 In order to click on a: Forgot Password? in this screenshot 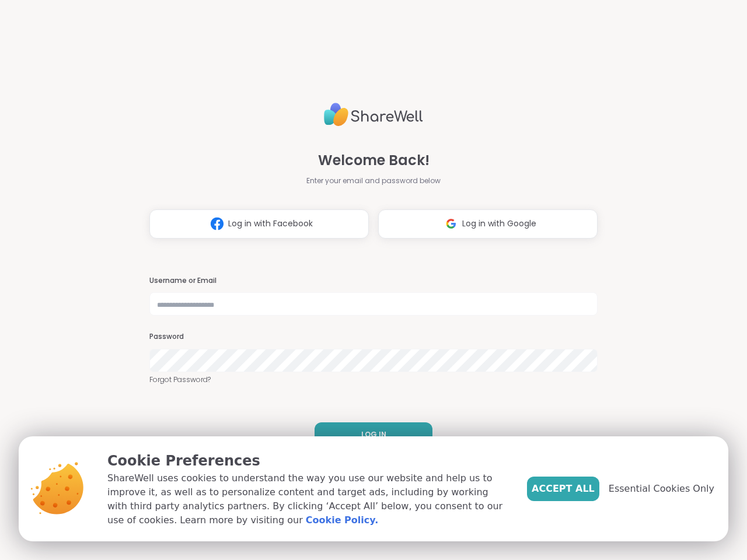, I will do `click(374, 379)`.